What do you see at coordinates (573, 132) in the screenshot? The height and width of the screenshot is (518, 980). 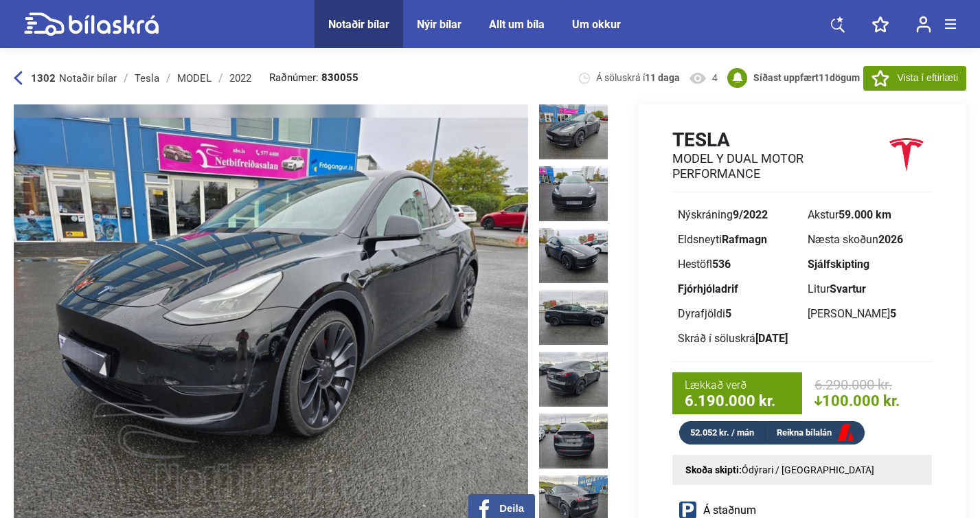 I see `img: 1758538871_3545565534440004643_30838843784351615.jpg` at bounding box center [573, 132].